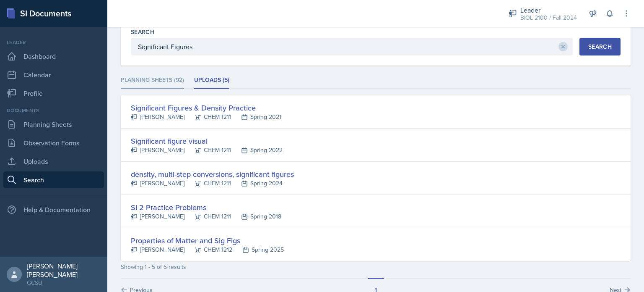  I want to click on a: Search, so click(54, 180).